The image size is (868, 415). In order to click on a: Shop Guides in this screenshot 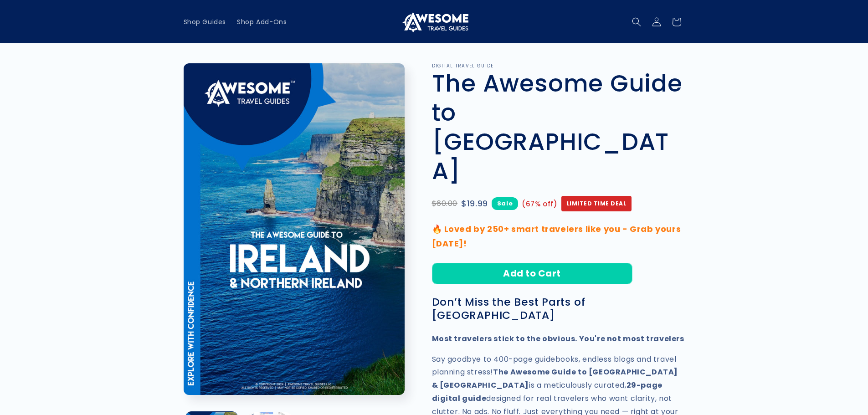, I will do `click(205, 22)`.